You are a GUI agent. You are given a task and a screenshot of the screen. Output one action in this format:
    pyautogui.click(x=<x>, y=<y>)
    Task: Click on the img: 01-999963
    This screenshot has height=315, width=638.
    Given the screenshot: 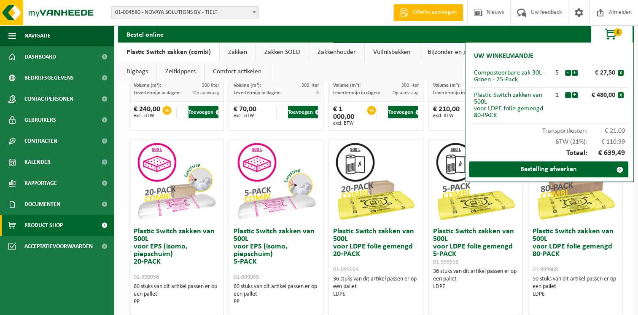 What is the action you would take?
    pyautogui.click(x=476, y=182)
    